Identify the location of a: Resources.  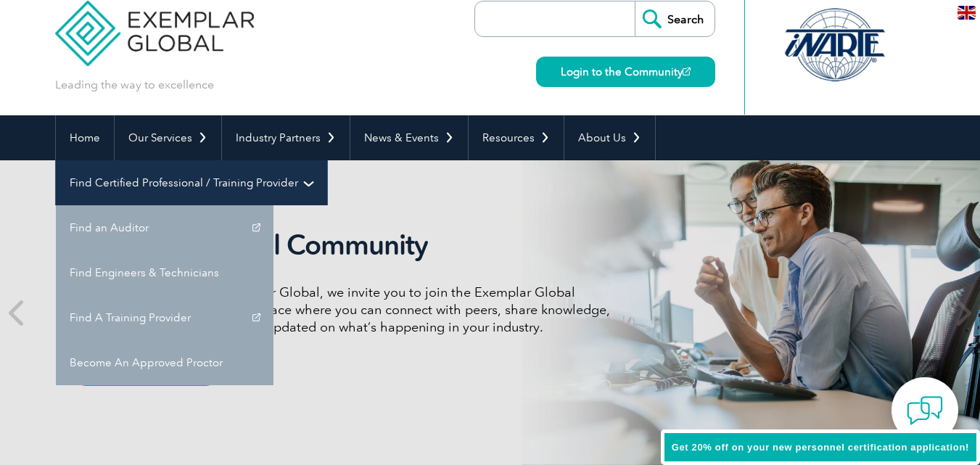
(516, 138).